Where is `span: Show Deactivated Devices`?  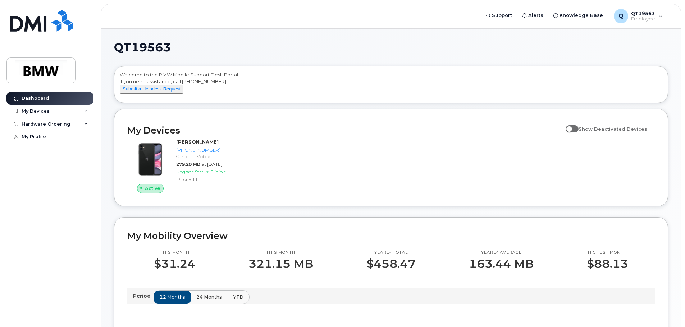 span: Show Deactivated Devices is located at coordinates (612, 129).